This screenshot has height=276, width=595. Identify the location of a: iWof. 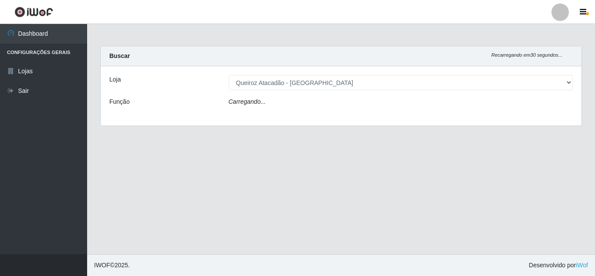
(582, 265).